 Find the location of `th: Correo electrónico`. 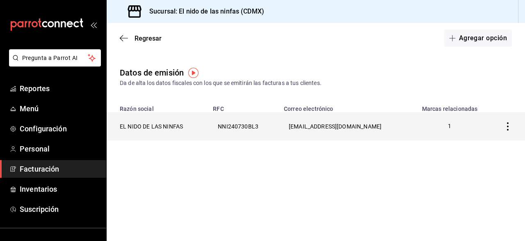

th: Correo electrónico is located at coordinates (345, 106).